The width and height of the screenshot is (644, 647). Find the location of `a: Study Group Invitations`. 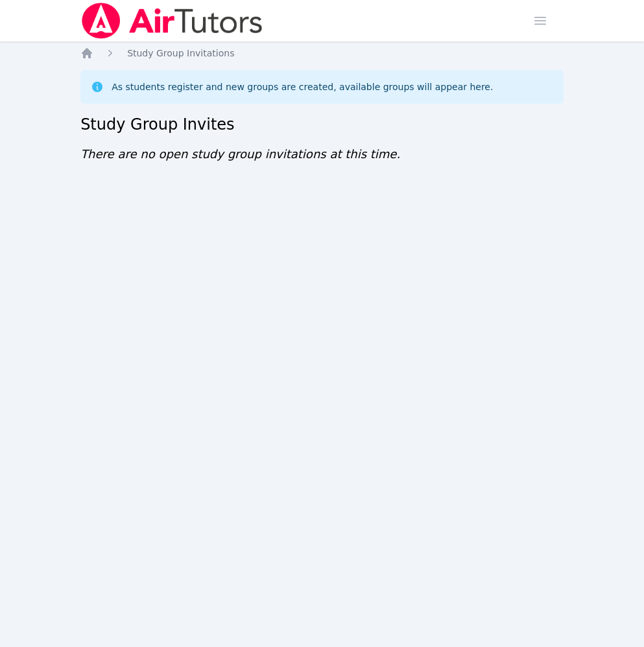

a: Study Group Invitations is located at coordinates (181, 53).